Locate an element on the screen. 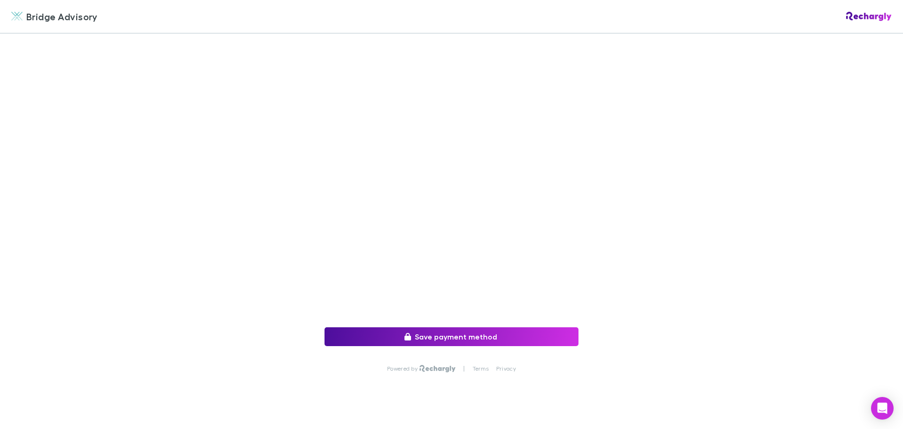  p: Privacy is located at coordinates (506, 368).